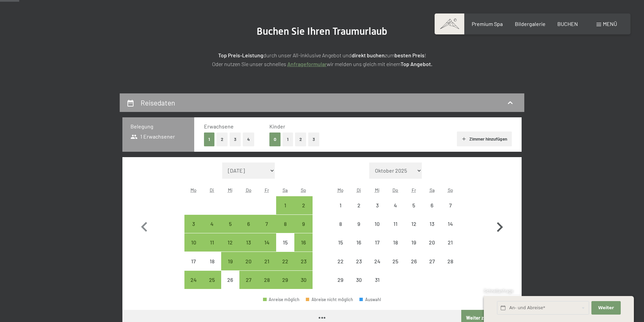  Describe the element at coordinates (340, 261) in the screenshot. I see `div: Mon Dec 22 2025` at that location.